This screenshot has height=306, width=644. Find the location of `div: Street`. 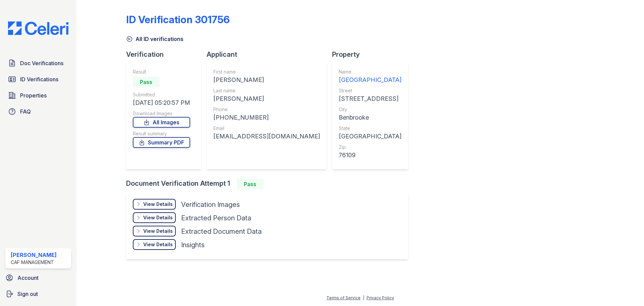

div: Street is located at coordinates (370, 91).